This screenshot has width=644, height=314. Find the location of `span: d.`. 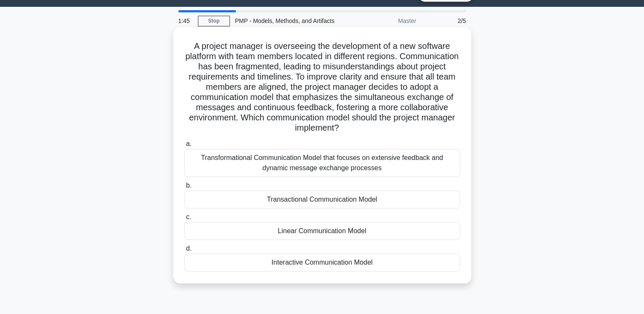

span: d. is located at coordinates (189, 248).